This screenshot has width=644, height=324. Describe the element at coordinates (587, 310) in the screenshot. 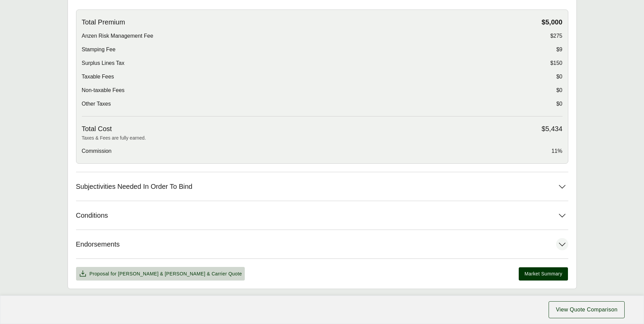

I see `a: View Quote Comparison` at that location.